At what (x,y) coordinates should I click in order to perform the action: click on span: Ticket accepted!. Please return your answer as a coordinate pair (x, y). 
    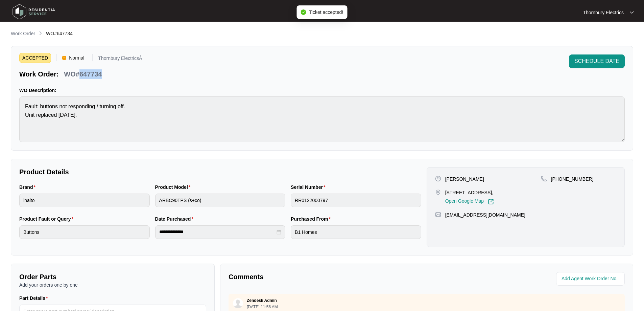
    Looking at the image, I should click on (326, 12).